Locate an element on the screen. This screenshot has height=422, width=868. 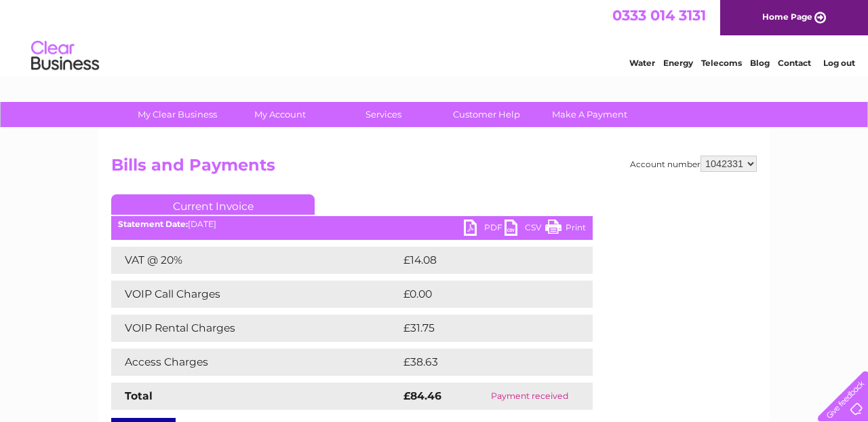
a: CSV is located at coordinates (525, 229).